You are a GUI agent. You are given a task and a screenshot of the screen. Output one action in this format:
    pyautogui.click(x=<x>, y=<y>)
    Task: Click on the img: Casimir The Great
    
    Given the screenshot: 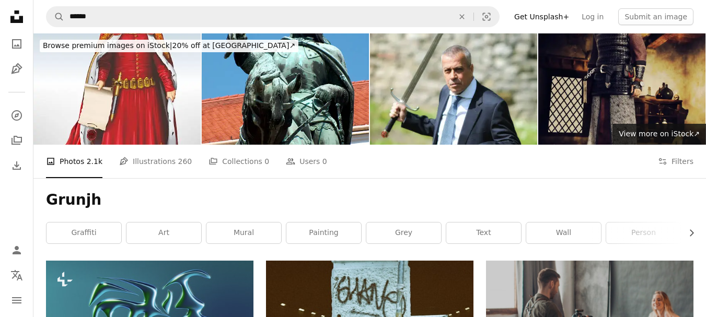 What is the action you would take?
    pyautogui.click(x=117, y=89)
    